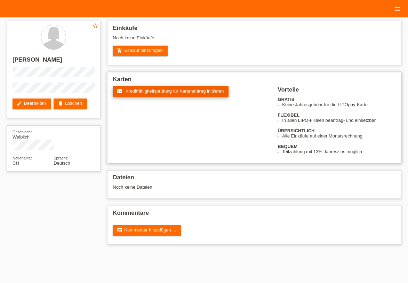  Describe the element at coordinates (16, 163) in the screenshot. I see `span: Schweiz` at that location.